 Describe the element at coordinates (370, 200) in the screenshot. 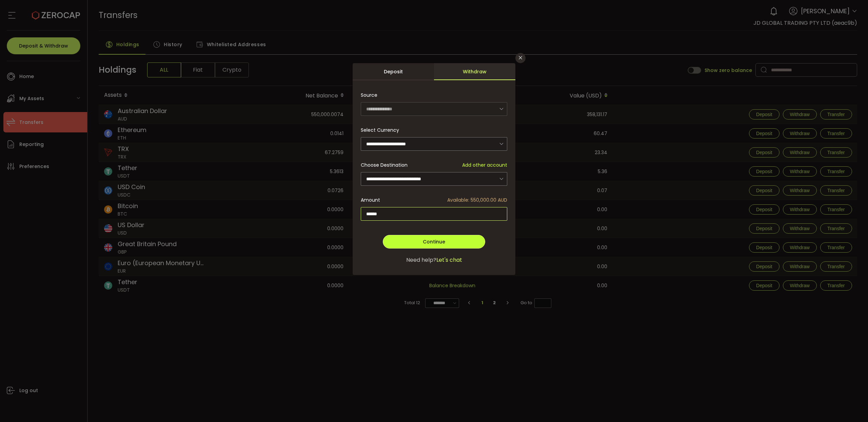

I see `span: Amount` at that location.